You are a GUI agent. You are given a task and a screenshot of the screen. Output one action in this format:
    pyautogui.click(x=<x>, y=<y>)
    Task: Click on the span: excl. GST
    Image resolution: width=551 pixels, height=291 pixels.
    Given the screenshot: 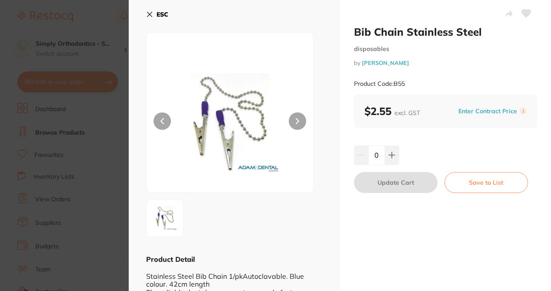 What is the action you would take?
    pyautogui.click(x=407, y=113)
    